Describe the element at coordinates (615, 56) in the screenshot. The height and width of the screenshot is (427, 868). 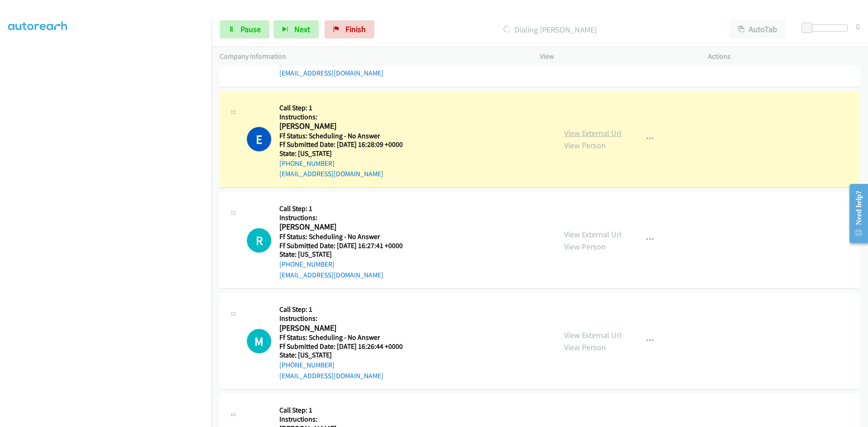
I see `p: View` at that location.